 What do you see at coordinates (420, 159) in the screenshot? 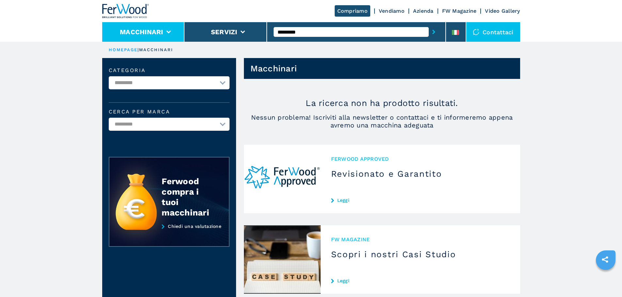
I see `span: Ferwood Approved` at bounding box center [420, 159].